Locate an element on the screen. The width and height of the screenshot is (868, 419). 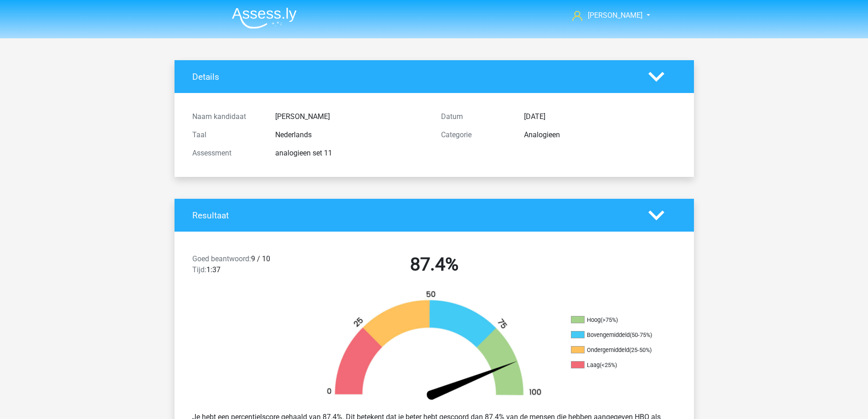
span: Goed beantwoord: is located at coordinates (222, 258).